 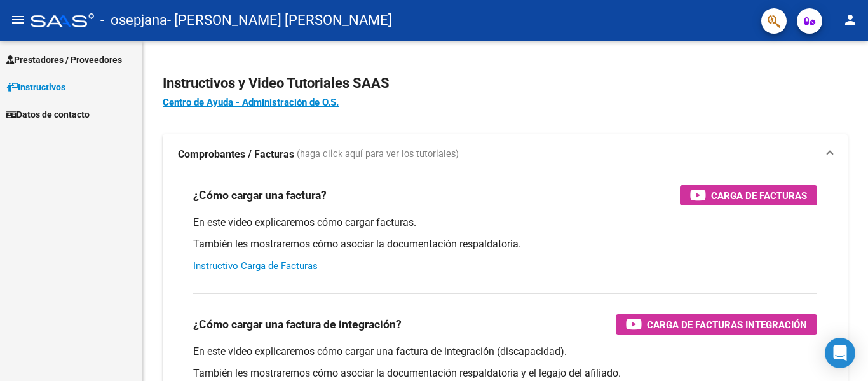 I want to click on span: Carga de Facturas Integración, so click(x=727, y=324).